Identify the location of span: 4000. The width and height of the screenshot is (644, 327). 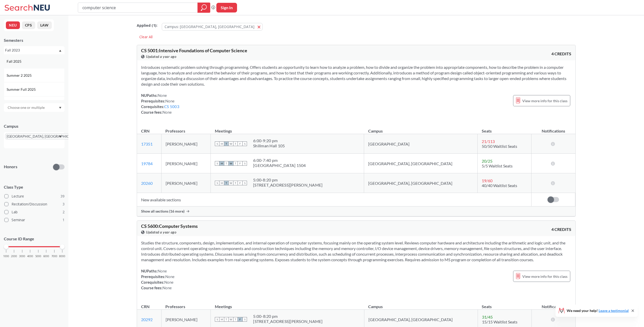
(30, 256).